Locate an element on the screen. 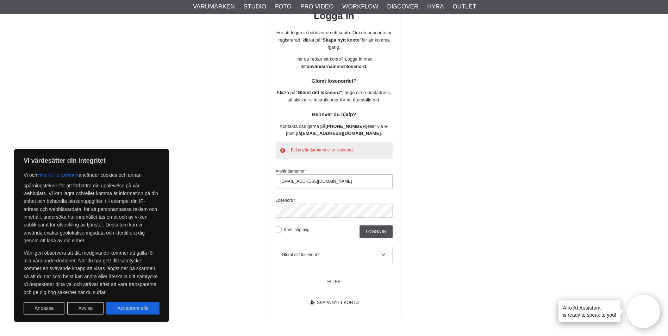 This screenshot has width=668, height=336. a: Workflow is located at coordinates (360, 7).